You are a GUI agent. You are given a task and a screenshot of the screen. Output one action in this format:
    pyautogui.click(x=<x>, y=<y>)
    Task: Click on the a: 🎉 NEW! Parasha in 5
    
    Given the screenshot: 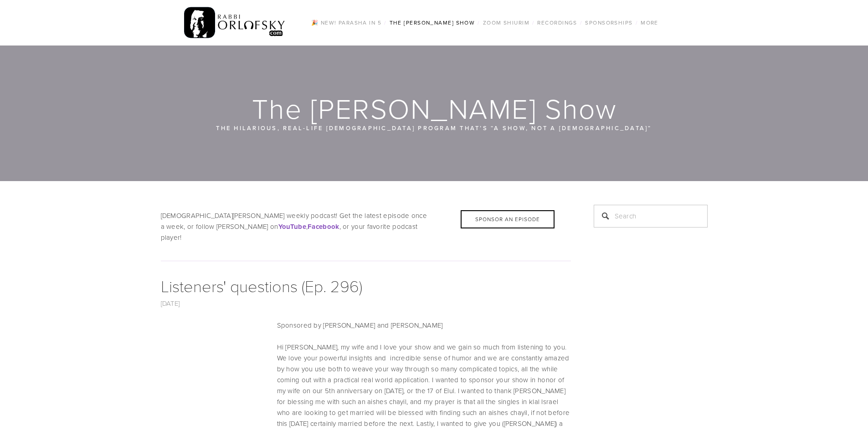 What is the action you would take?
    pyautogui.click(x=347, y=23)
    